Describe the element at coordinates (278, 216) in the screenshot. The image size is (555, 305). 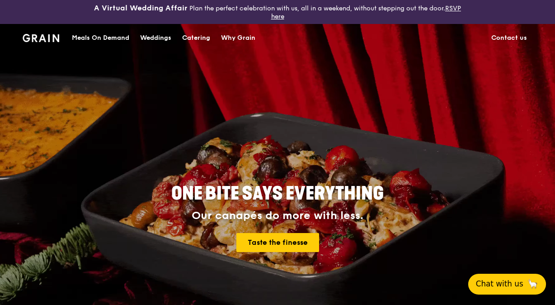
I see `div: Our canapés do more with less.` at that location.